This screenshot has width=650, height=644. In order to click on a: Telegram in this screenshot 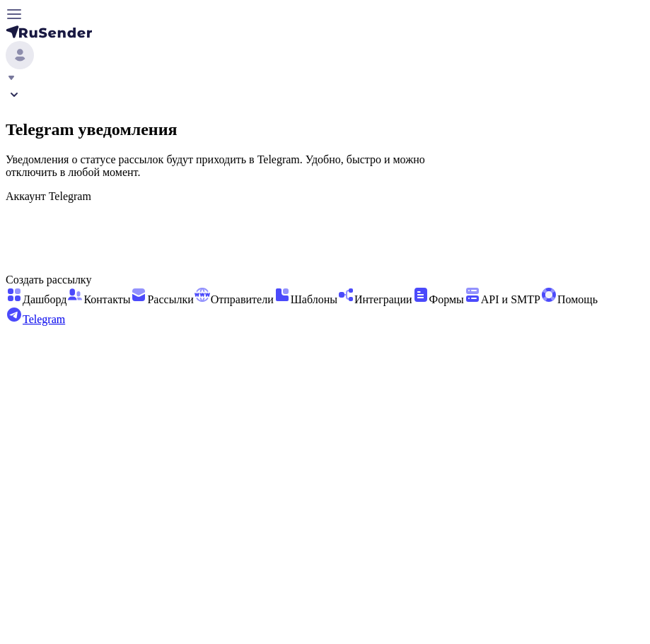, I will do `click(35, 319)`.